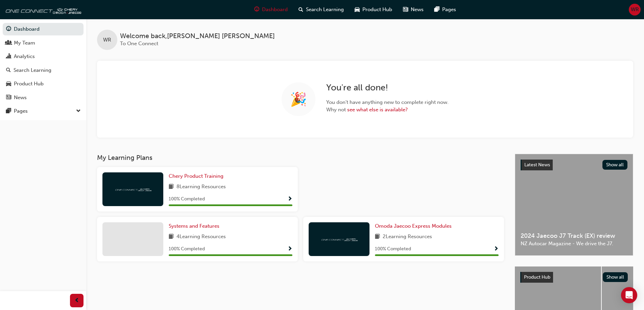 The height and width of the screenshot is (310, 644). I want to click on span: Systems and Features, so click(194, 226).